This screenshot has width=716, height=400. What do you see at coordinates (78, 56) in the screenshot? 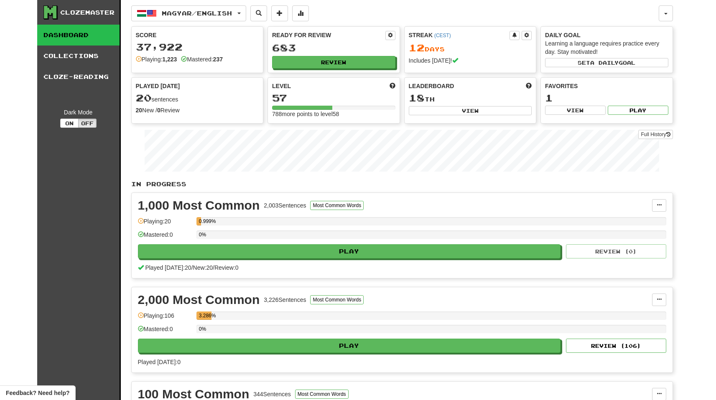
I see `a: Collections` at bounding box center [78, 56].